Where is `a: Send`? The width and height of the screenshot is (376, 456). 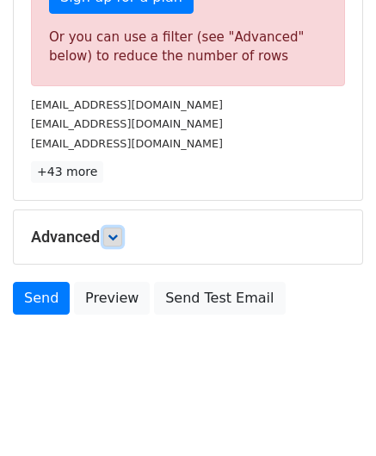
a: Send is located at coordinates (41, 298).